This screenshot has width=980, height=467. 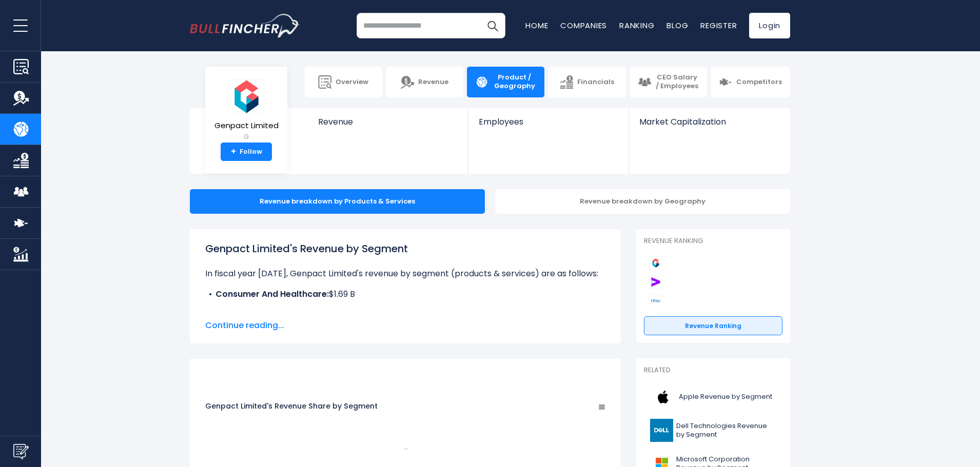 I want to click on a: Financials, so click(x=587, y=82).